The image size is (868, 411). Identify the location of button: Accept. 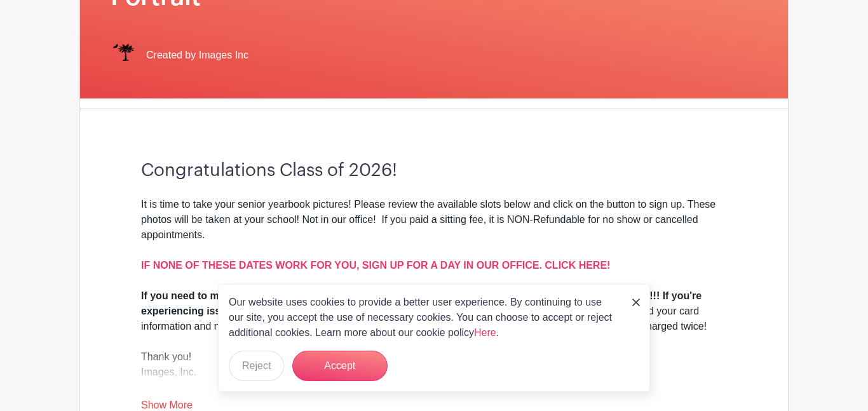
(340, 366).